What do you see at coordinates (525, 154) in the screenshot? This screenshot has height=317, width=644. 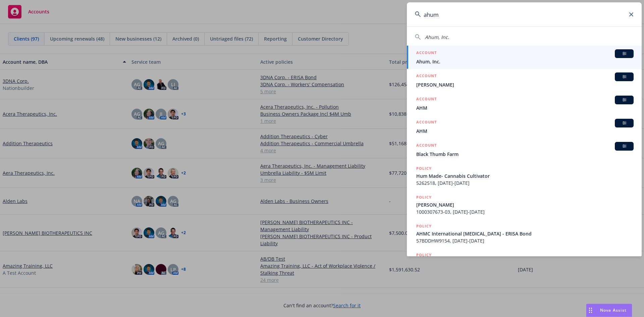 I see `span: Black Thumb Farm` at bounding box center [525, 154].